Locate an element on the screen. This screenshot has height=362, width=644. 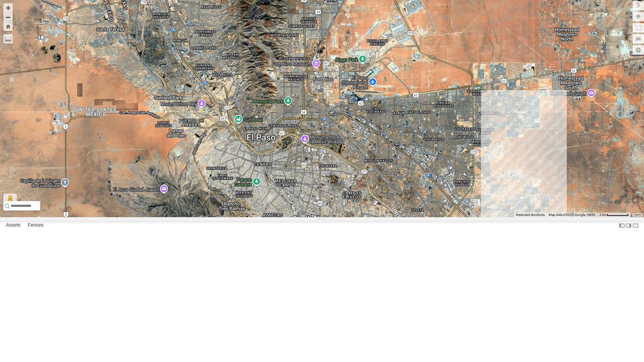
label: Measure is located at coordinates (8, 39).